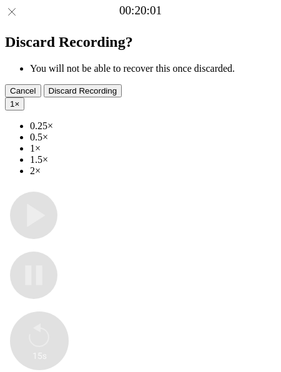 This screenshot has height=372, width=281. I want to click on li: 1×, so click(153, 148).